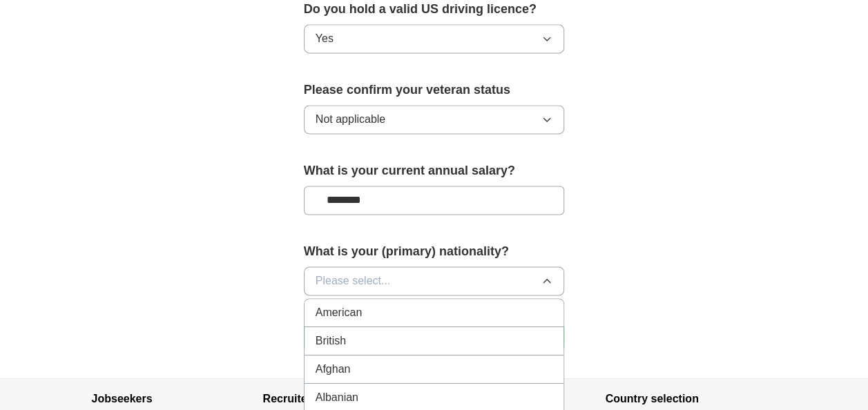  Describe the element at coordinates (339, 313) in the screenshot. I see `span: American` at that location.